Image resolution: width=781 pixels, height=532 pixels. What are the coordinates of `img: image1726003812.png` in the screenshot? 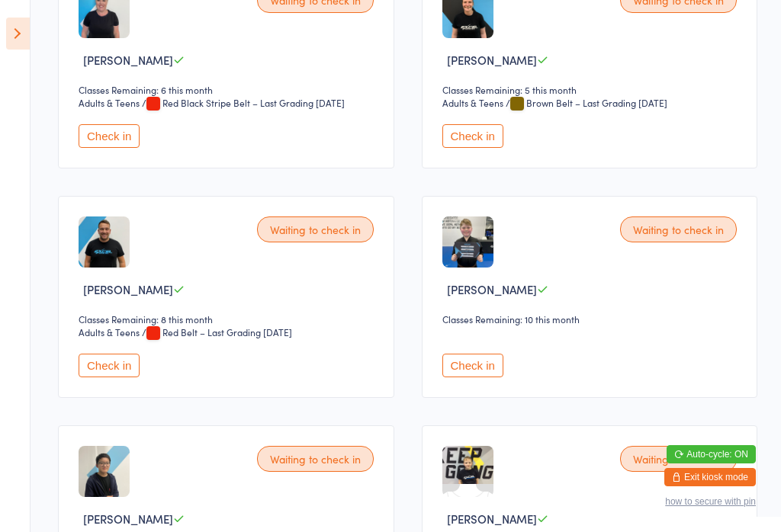 It's located at (104, 471).